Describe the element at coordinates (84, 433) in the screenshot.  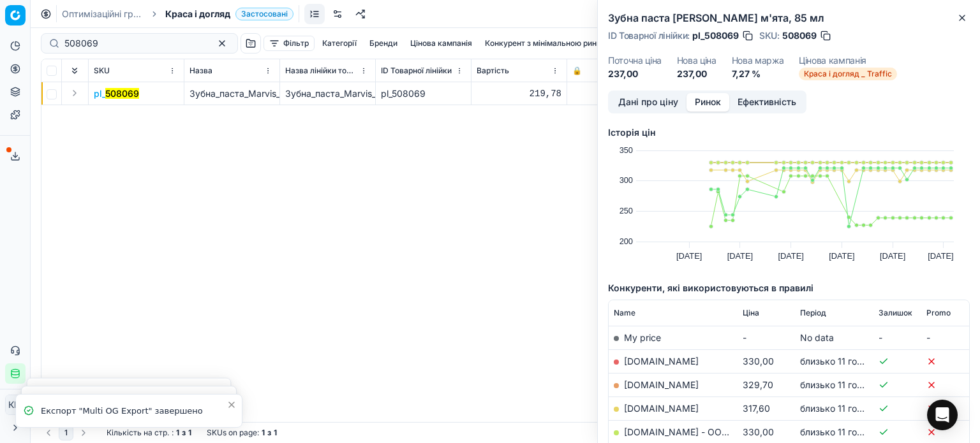
I see `button: Go to next page` at that location.